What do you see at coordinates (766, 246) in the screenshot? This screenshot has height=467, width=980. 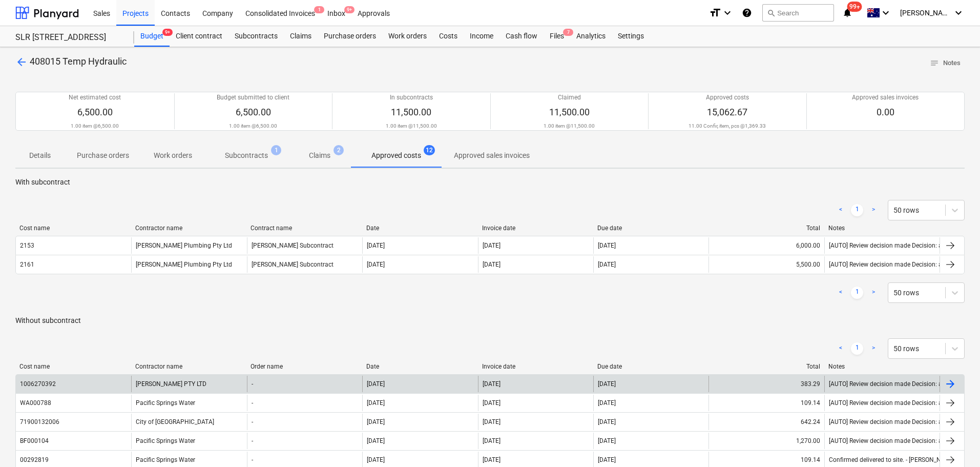 I see `div: 6,000.00` at bounding box center [766, 246].